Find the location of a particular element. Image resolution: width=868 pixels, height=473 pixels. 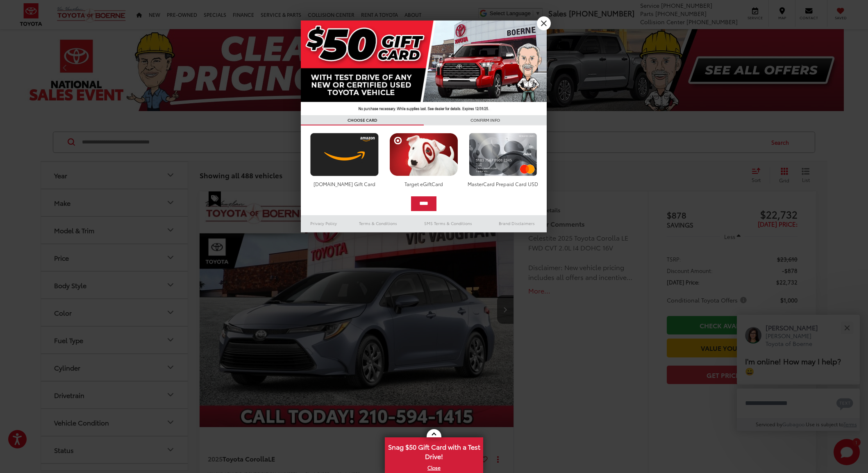

img: amazoncard.png is located at coordinates (344, 154).